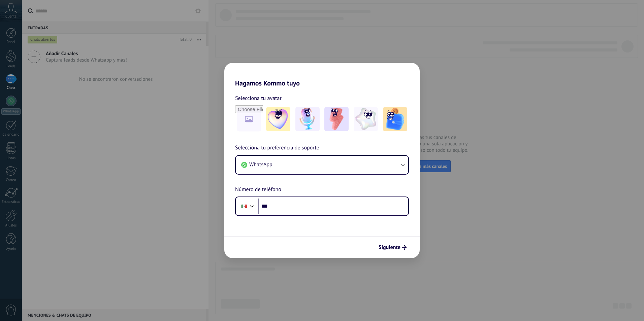 The width and height of the screenshot is (644, 321). Describe the element at coordinates (258, 98) in the screenshot. I see `span: Selecciona tu avatar` at that location.